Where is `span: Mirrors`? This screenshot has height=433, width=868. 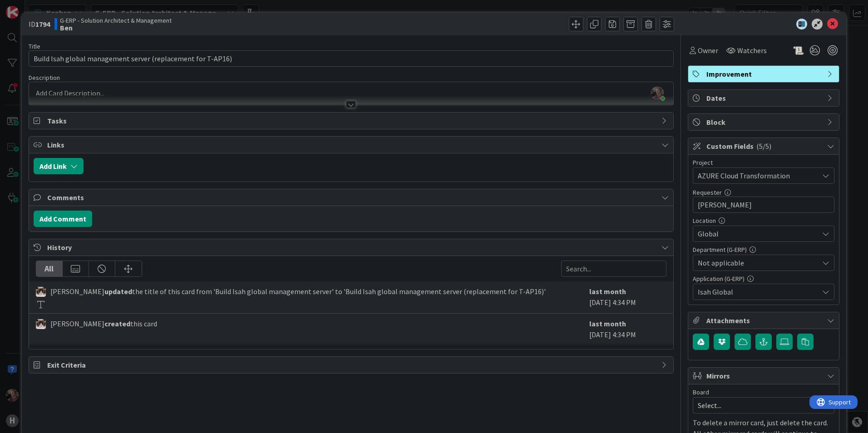 span: Mirrors is located at coordinates (765, 376).